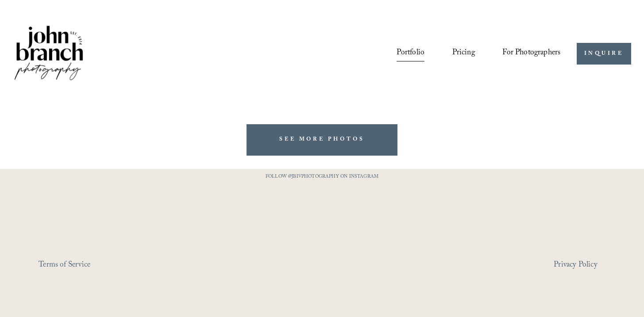 The image size is (644, 317). What do you see at coordinates (410, 54) in the screenshot?
I see `a: Portfolio` at bounding box center [410, 54].